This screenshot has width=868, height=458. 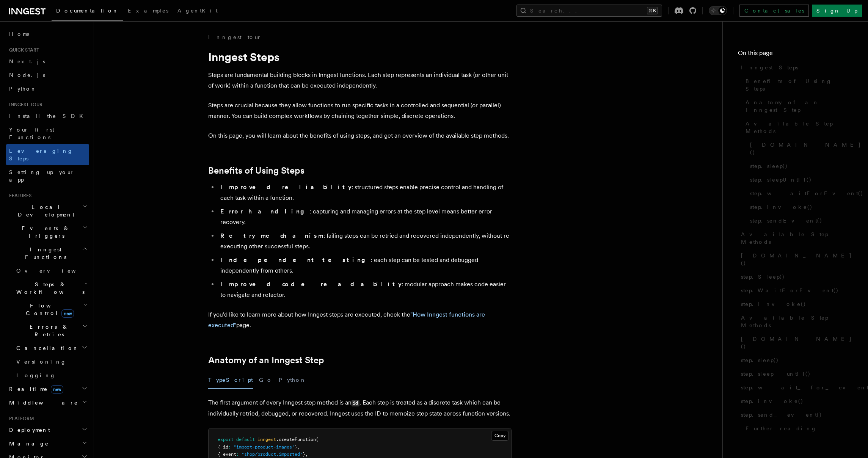 I want to click on a: Documentation, so click(x=87, y=12).